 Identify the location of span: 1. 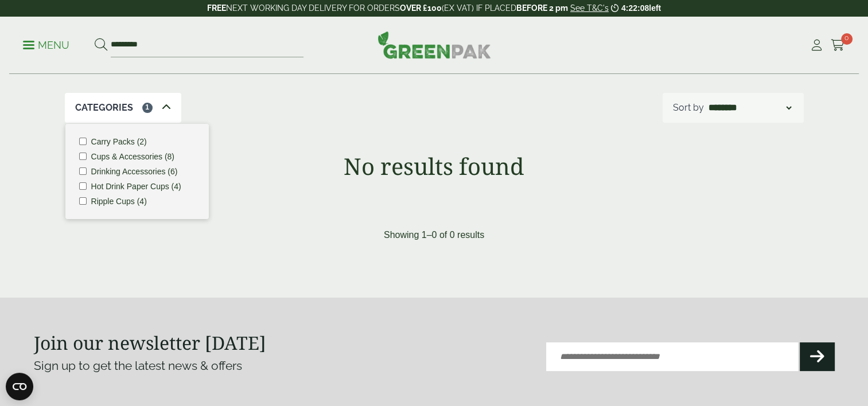
(148, 107).